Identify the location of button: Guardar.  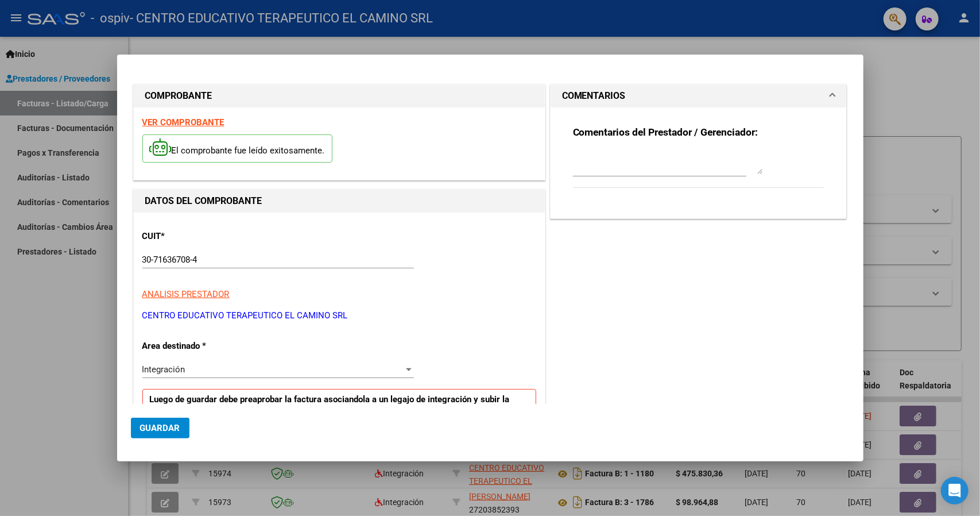
(160, 427).